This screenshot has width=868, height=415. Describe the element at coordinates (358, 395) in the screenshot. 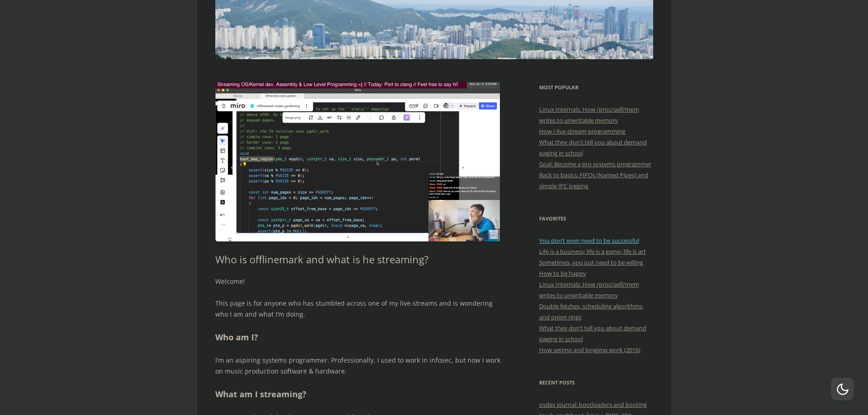

I see `h2: What am I streaming?` at that location.